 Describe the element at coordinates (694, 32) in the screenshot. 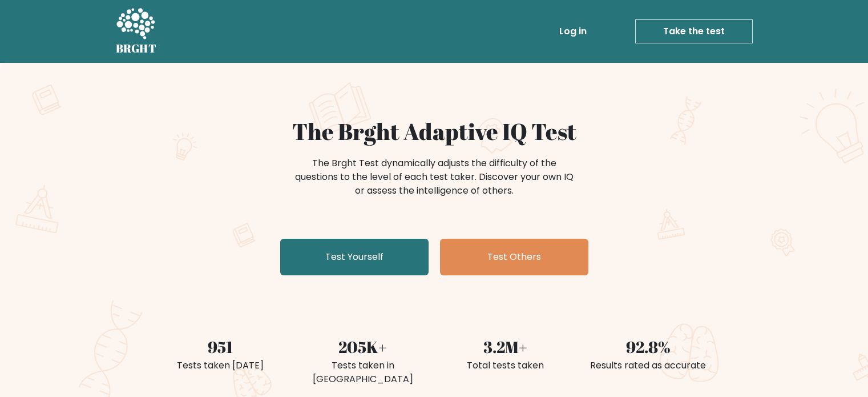

I see `a: Take the test` at that location.